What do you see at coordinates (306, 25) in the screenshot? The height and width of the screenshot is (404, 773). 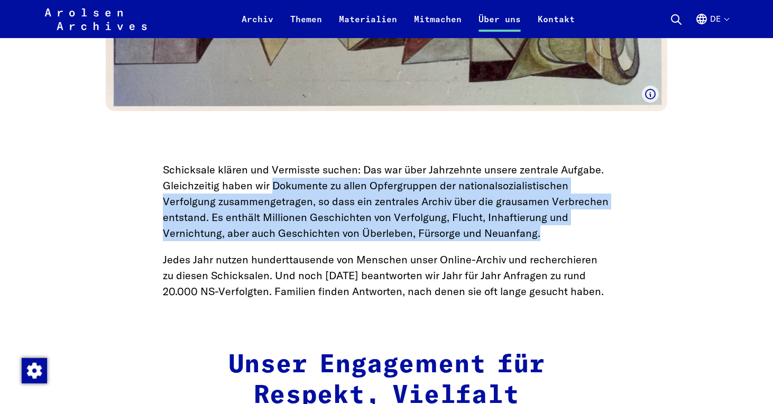 I see `a: Themen` at bounding box center [306, 25].